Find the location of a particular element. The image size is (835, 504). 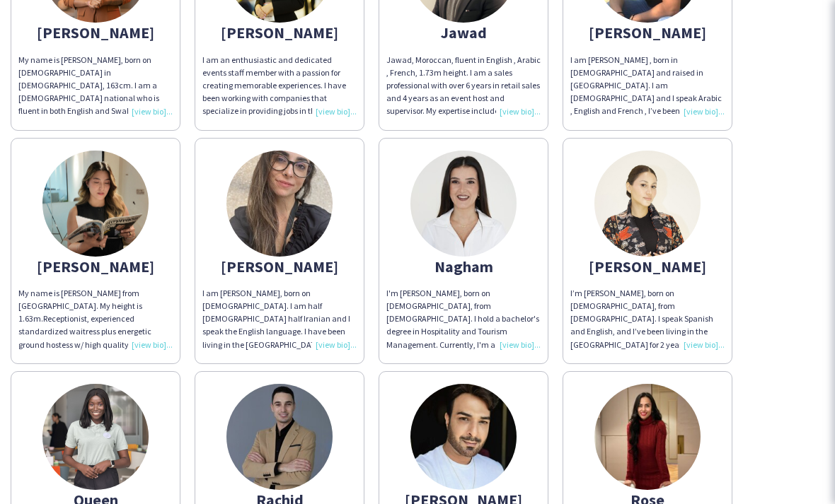

div: I am an enthusiastic and dedicated events staff member with a passion for creating memorable expe... is located at coordinates (279, 86).